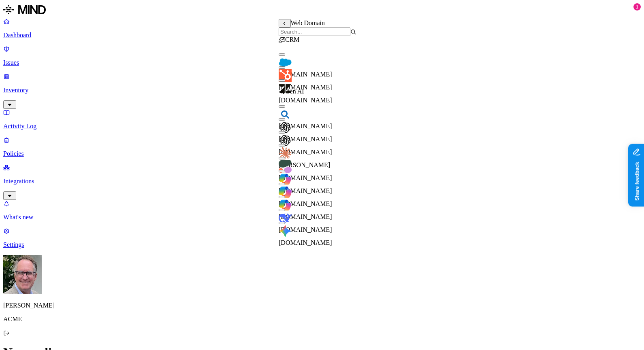 The height and width of the screenshot is (350, 644). Describe the element at coordinates (322, 35) in the screenshot. I see `p: Dashboard` at that location.